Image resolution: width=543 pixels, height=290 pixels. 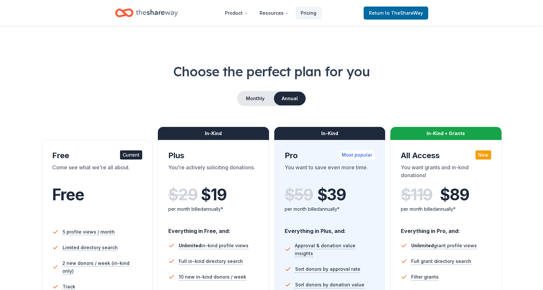 What do you see at coordinates (271, 71) in the screenshot?
I see `h1: Choose the perfect plan for you` at bounding box center [271, 71].